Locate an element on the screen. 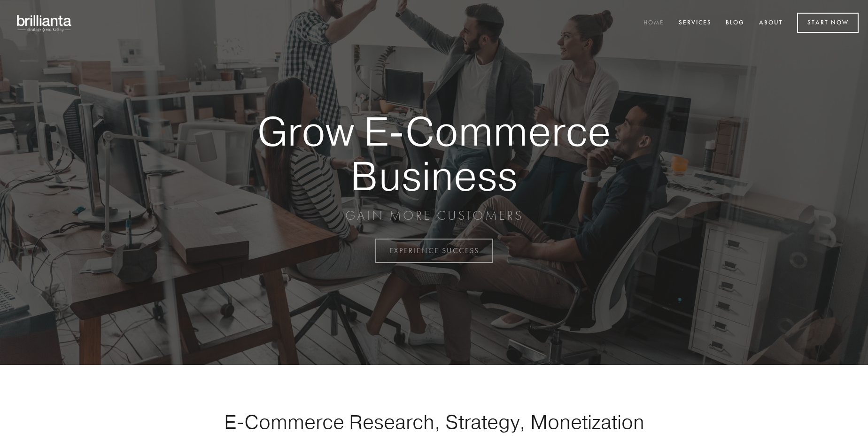 The image size is (868, 441). a: Blog is located at coordinates (735, 23).